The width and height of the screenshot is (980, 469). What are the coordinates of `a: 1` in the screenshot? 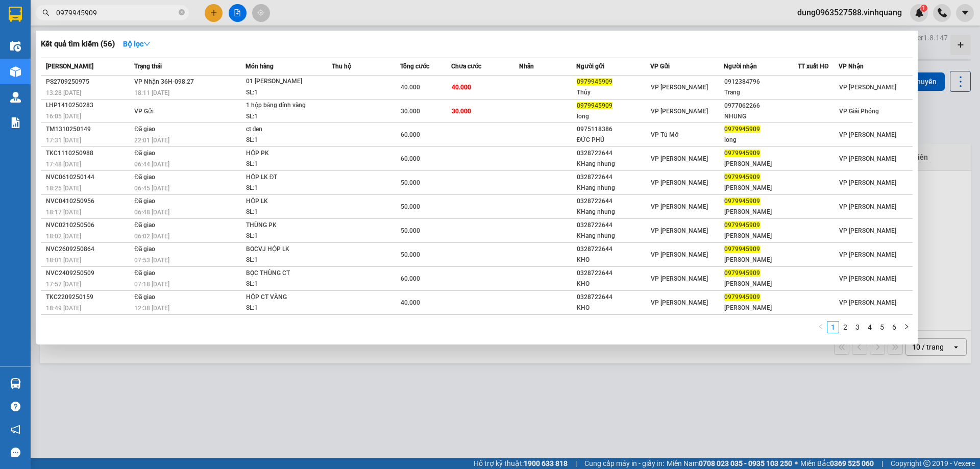 It's located at (833, 327).